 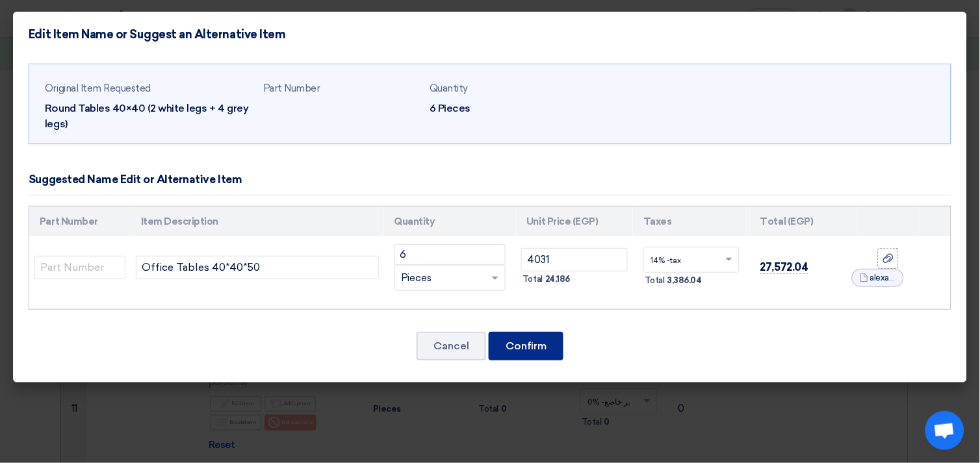 What do you see at coordinates (80, 268) in the screenshot?
I see `input: Part Number` at bounding box center [80, 268].